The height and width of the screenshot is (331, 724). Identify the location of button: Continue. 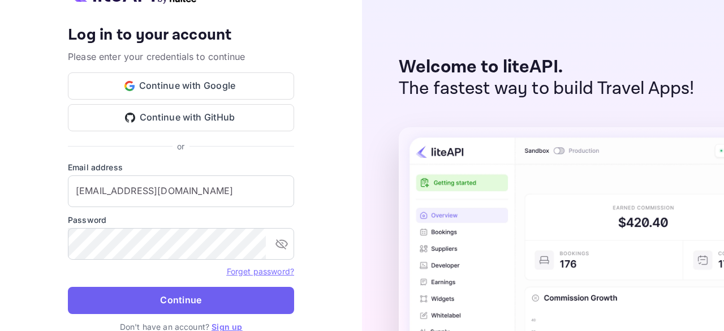
(181, 301).